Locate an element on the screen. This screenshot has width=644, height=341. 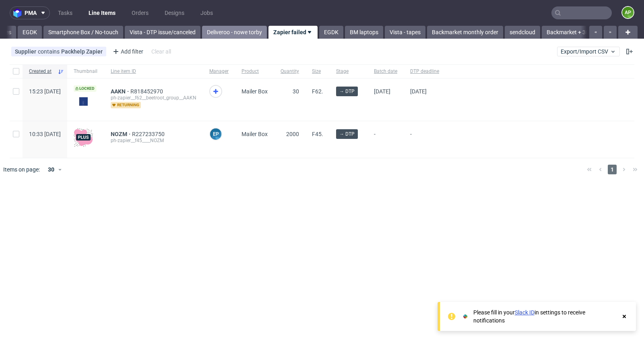
span: Quantity is located at coordinates (290, 71).